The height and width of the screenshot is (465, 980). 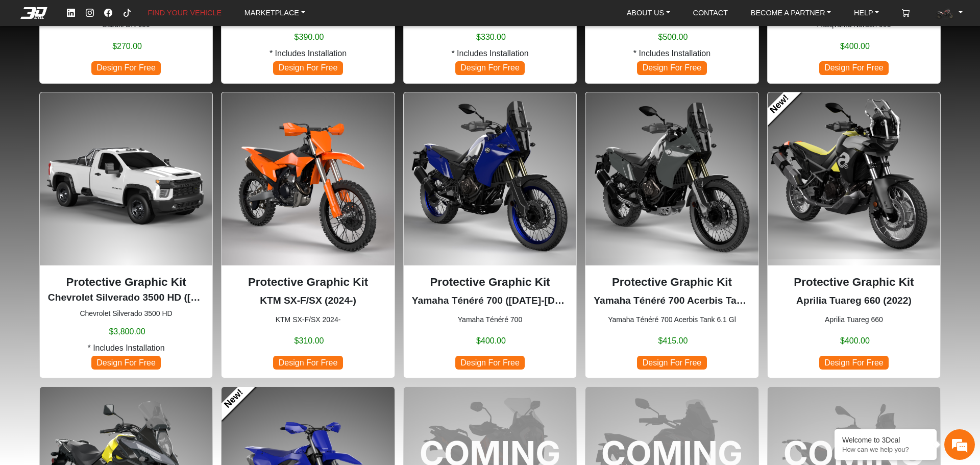 I want to click on small: Aprilia Tuareg 660, so click(x=854, y=320).